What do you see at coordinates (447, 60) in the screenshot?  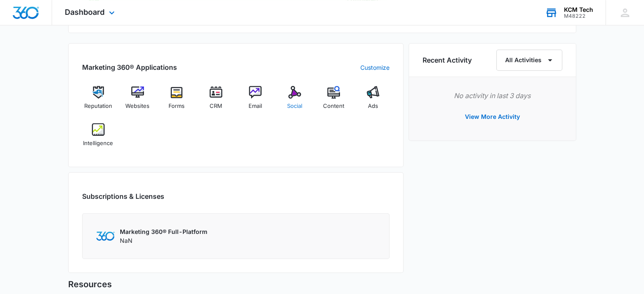 I see `h6: Recent Activity` at bounding box center [447, 60].